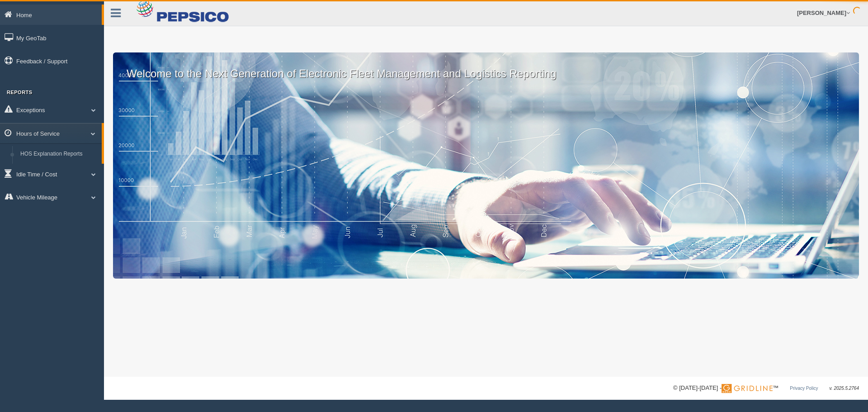 The height and width of the screenshot is (412, 868). What do you see at coordinates (844, 388) in the screenshot?
I see `span: v. 2025.5.2764` at bounding box center [844, 388].